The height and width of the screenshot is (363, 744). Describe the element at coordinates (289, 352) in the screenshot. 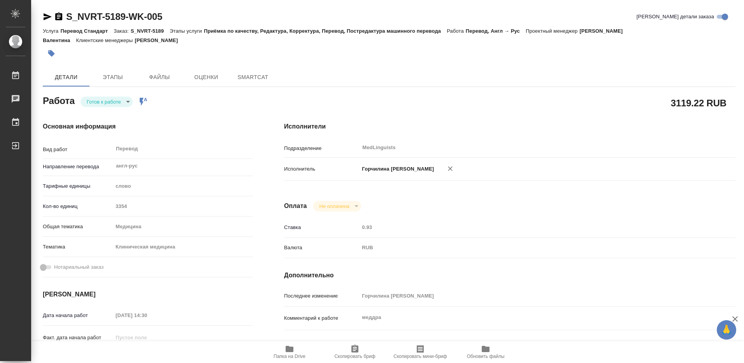

I see `button: Папка на Drive` at that location.